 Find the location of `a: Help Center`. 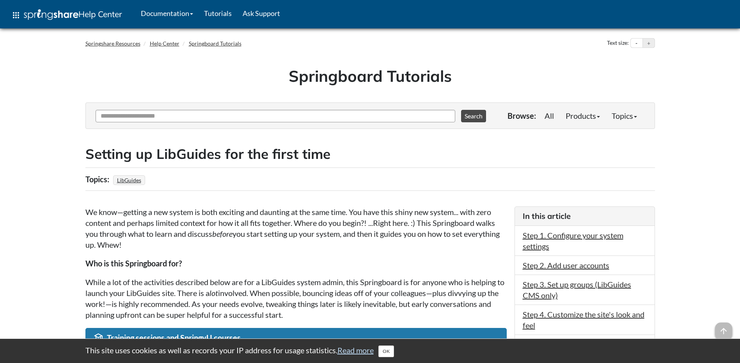

a: Help Center is located at coordinates (165, 43).